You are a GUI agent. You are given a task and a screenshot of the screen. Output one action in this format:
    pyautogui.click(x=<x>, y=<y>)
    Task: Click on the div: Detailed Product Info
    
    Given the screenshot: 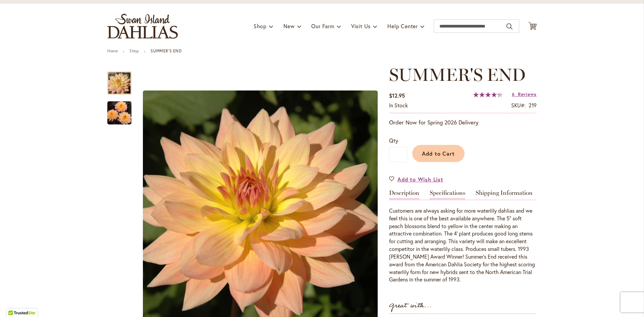 What is the action you would take?
    pyautogui.click(x=462, y=237)
    